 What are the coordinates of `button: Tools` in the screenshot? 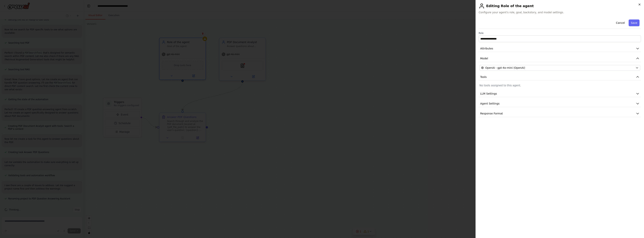 It's located at (559, 77).